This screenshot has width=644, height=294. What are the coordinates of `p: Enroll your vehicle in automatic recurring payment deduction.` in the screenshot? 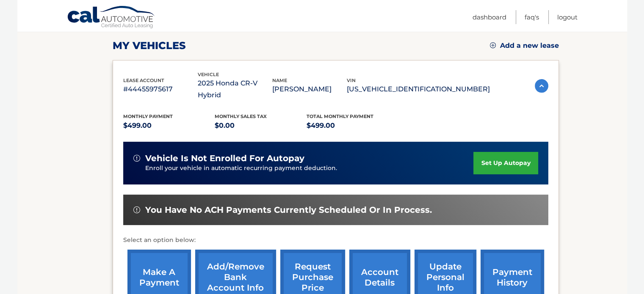 It's located at (310, 168).